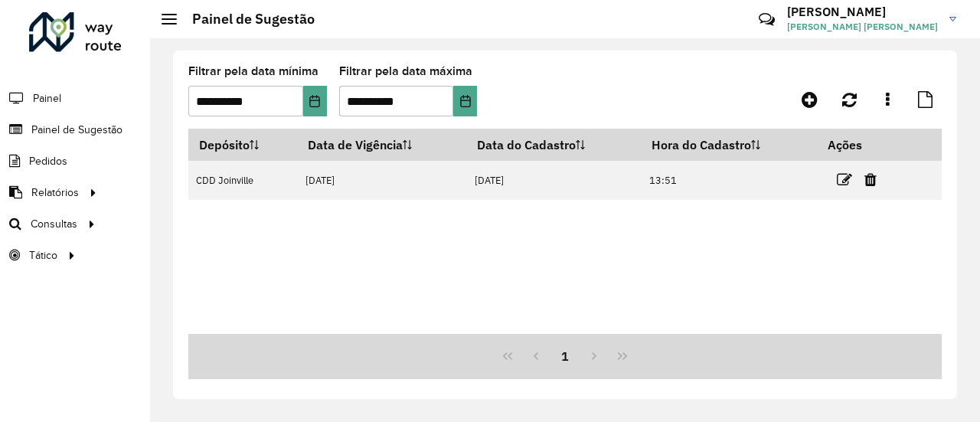 This screenshot has height=422, width=980. What do you see at coordinates (49, 161) in the screenshot?
I see `span: Pedidos` at bounding box center [49, 161].